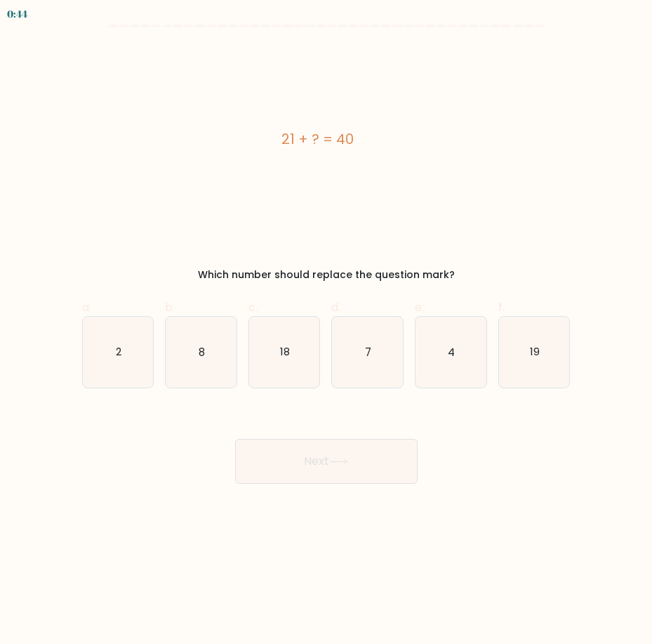  I want to click on span: e., so click(419, 307).